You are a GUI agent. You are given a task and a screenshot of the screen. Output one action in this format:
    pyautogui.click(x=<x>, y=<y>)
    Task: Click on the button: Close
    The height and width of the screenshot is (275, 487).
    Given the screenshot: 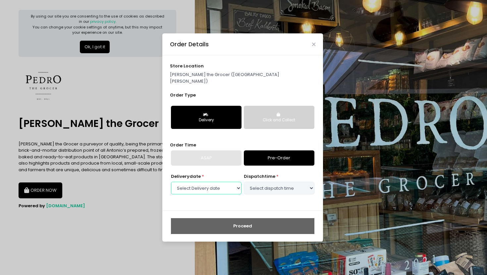 What is the action you would take?
    pyautogui.click(x=314, y=44)
    